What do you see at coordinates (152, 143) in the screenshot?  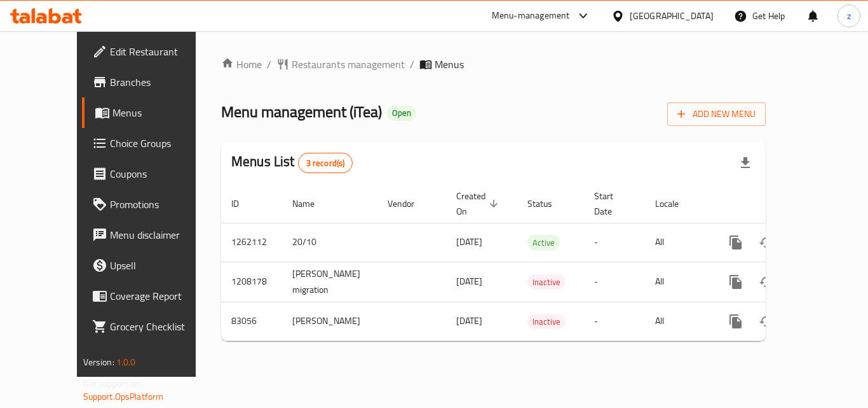 I see `a: Choice Groups` at bounding box center [152, 143].